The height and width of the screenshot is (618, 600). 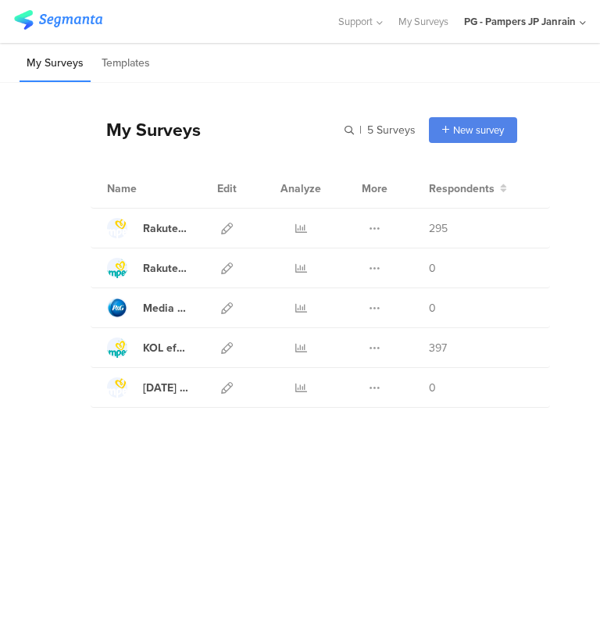 I want to click on span: 295, so click(x=439, y=228).